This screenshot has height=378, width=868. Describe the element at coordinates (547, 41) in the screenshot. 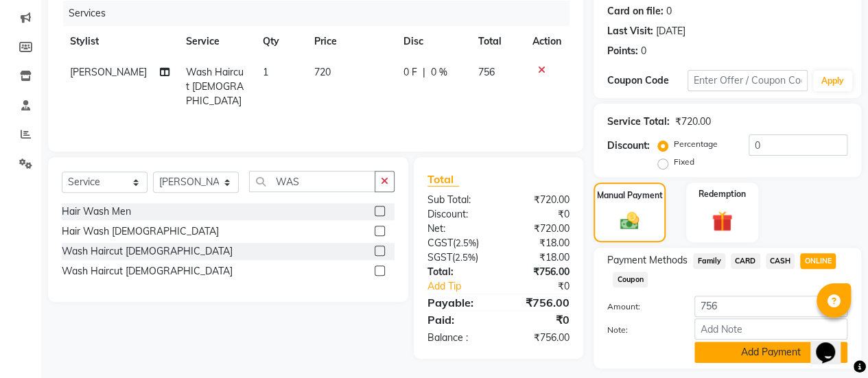

I see `th: Action` at that location.